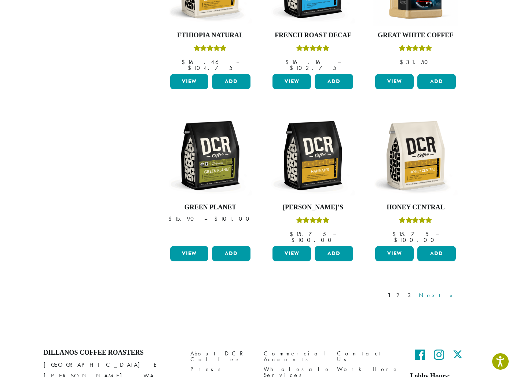 The width and height of the screenshot is (516, 377). Describe the element at coordinates (210, 68) in the screenshot. I see `bdi: 104.75` at that location.